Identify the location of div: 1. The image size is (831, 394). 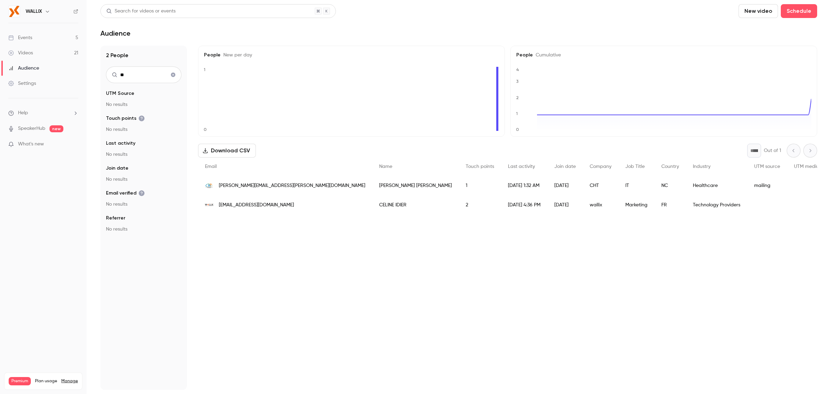
(480, 186).